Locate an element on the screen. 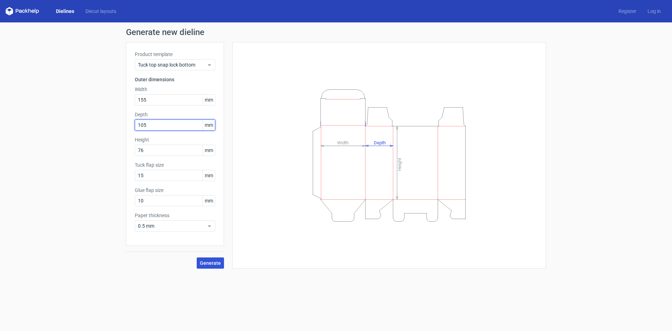 This screenshot has height=331, width=672. a: Register is located at coordinates (628, 11).